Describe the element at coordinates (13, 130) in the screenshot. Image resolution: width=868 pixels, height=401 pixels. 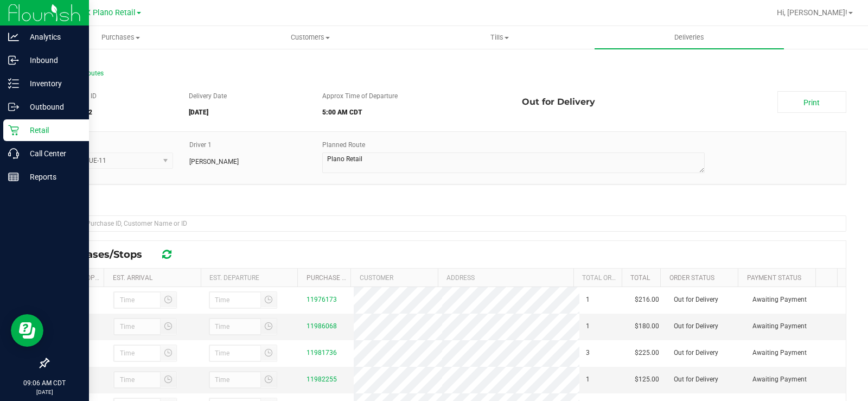
I see `inline-svg: Retail` at that location.